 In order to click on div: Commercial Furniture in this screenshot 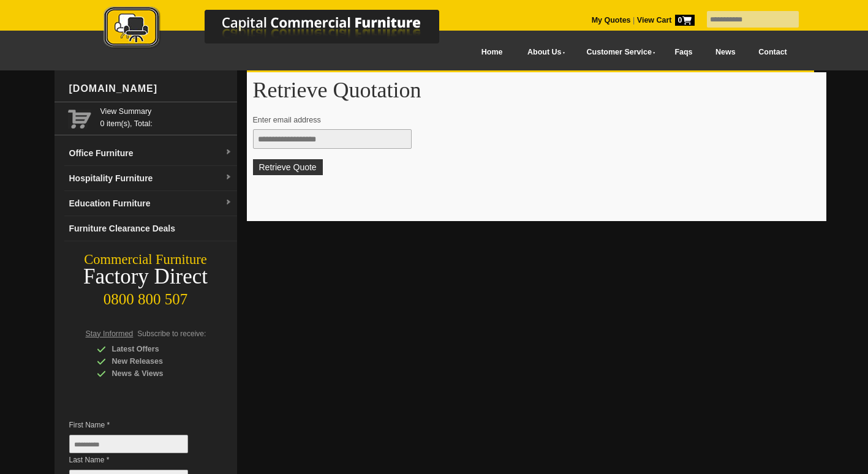, I will do `click(145, 259)`.